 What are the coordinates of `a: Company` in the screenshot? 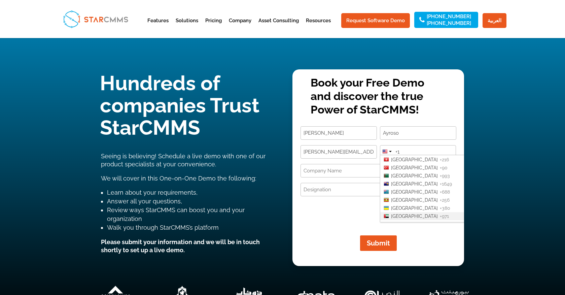 It's located at (240, 26).